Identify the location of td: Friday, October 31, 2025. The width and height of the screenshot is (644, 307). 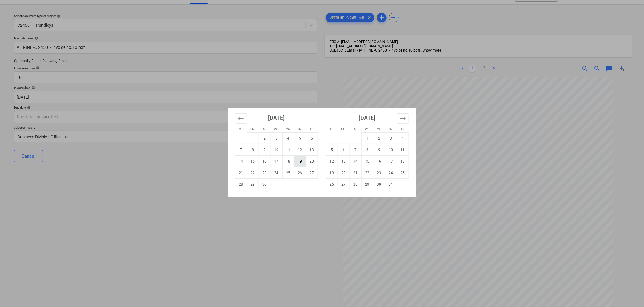
(391, 185).